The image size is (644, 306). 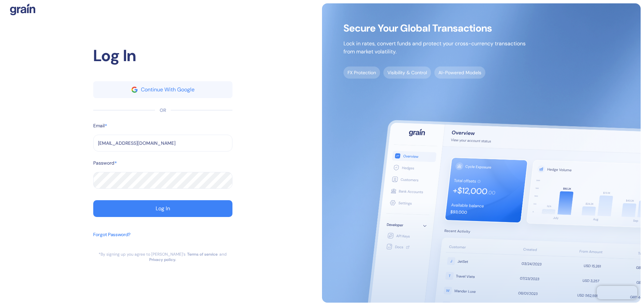 What do you see at coordinates (202, 255) in the screenshot?
I see `a: Terms of service` at bounding box center [202, 255].